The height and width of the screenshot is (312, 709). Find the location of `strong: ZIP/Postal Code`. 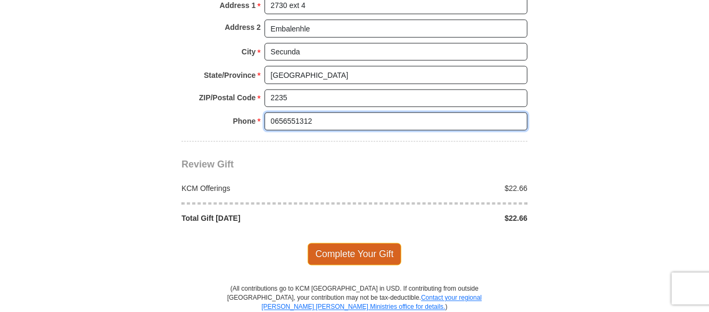

strong: ZIP/Postal Code is located at coordinates (227, 98).